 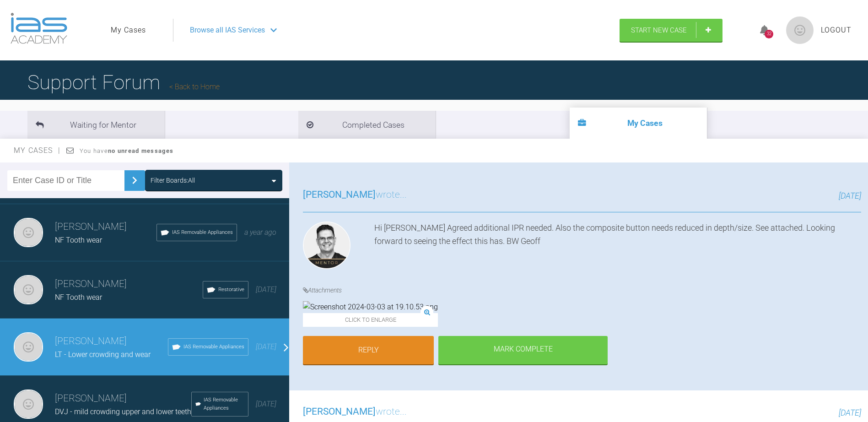 I want to click on li: Completed Cases, so click(x=367, y=125).